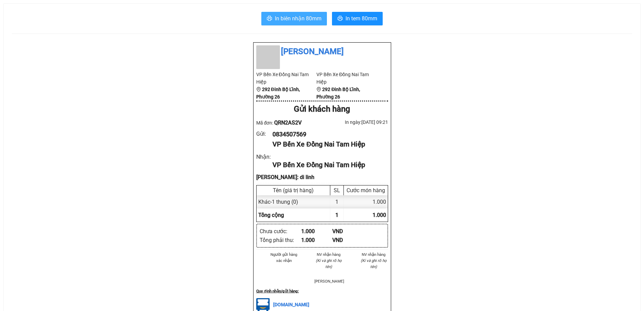 The height and width of the screenshot is (311, 644). Describe the element at coordinates (337, 202) in the screenshot. I see `div: 1` at that location.